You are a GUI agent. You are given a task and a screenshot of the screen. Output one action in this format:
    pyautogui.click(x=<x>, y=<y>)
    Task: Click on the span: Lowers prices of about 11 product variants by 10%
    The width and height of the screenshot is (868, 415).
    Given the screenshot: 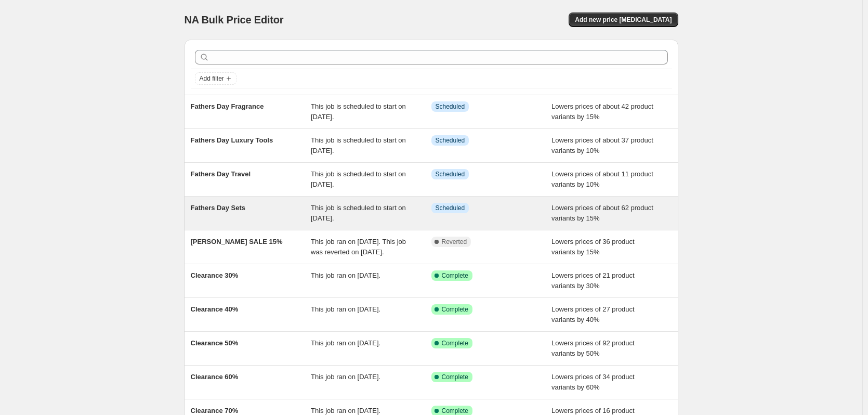 What is the action you would take?
    pyautogui.click(x=602, y=179)
    